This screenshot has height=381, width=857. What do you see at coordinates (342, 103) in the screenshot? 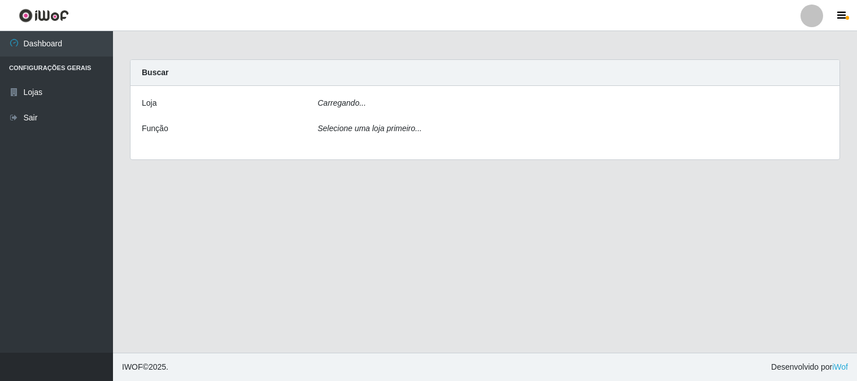
I see `i: Carregando...` at bounding box center [342, 103].